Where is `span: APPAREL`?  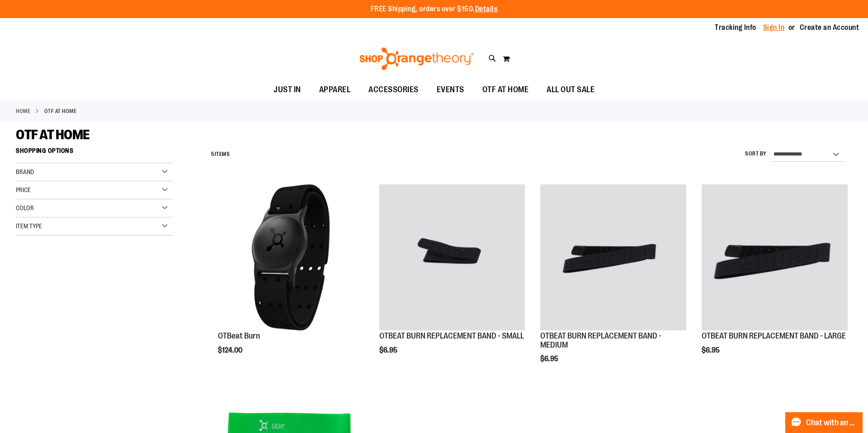
span: APPAREL is located at coordinates (335, 89).